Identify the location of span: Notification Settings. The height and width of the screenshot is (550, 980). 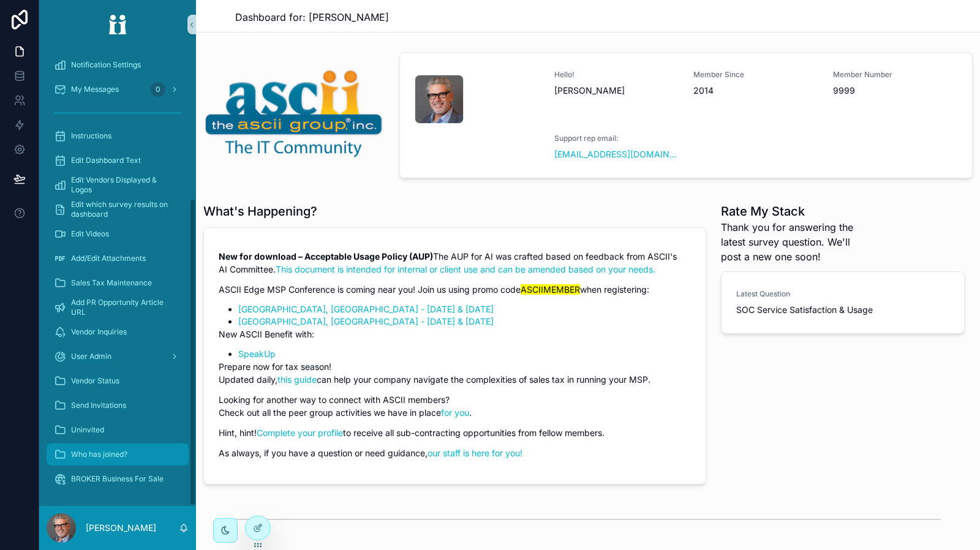
(106, 65).